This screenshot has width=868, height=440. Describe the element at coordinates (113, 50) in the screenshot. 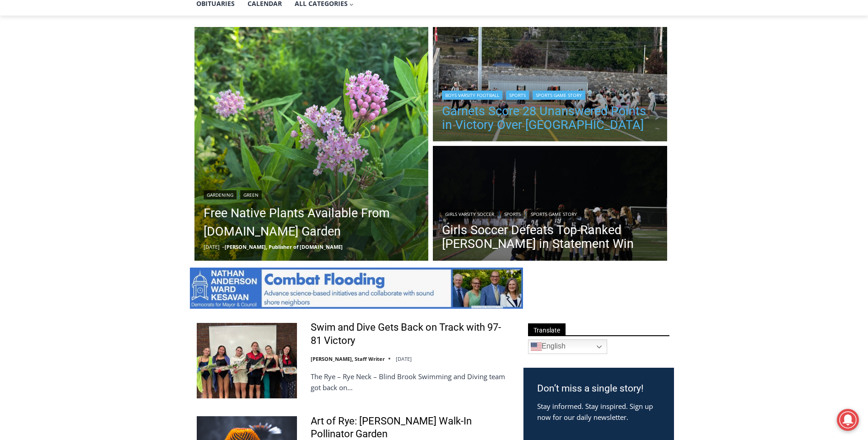

I see `div: Face Painting` at that location.